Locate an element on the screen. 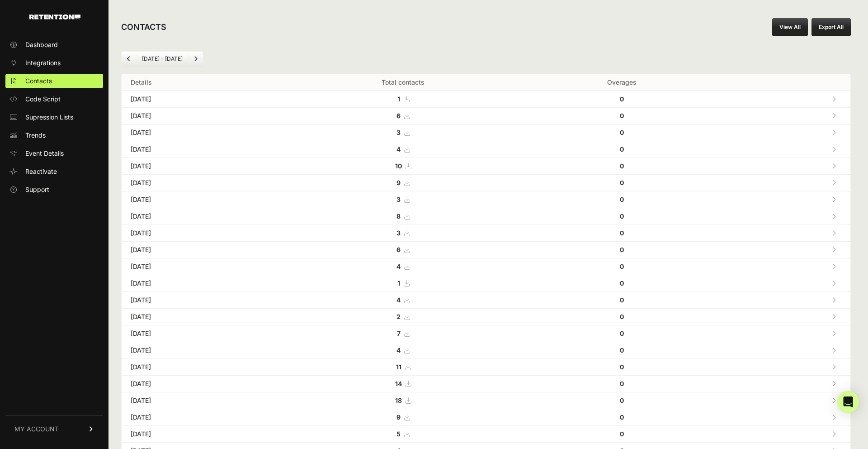  img: Retention.com is located at coordinates (55, 17).